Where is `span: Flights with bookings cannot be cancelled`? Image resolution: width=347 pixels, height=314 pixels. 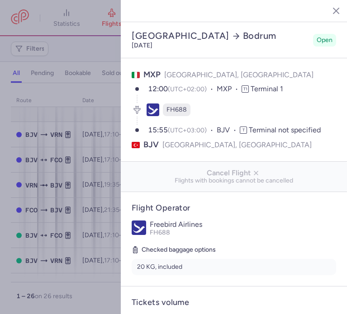 span: Flights with bookings cannot be cancelled is located at coordinates (234, 181).